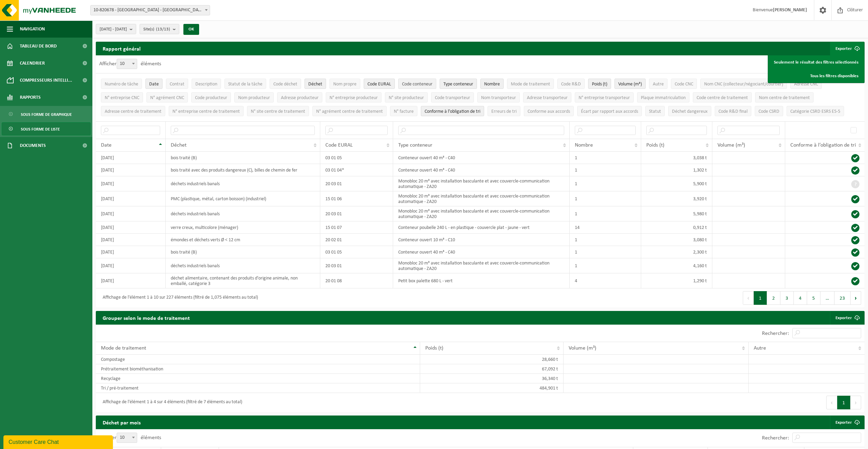  I want to click on td: 0,912 t, so click(677, 227).